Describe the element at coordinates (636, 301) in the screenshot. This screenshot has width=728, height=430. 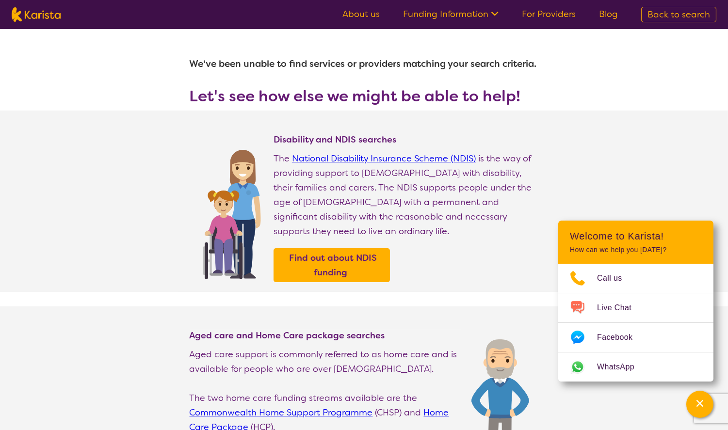
I see `div: Channel Menu` at that location.